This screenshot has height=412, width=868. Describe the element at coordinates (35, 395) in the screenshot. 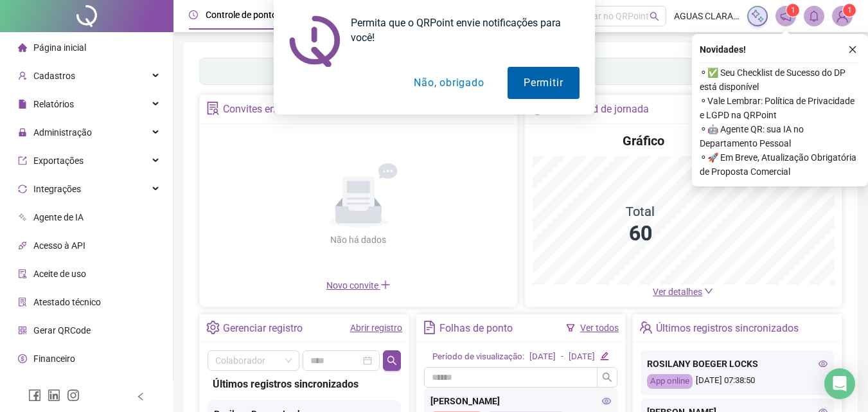

I see `span: facebook` at that location.